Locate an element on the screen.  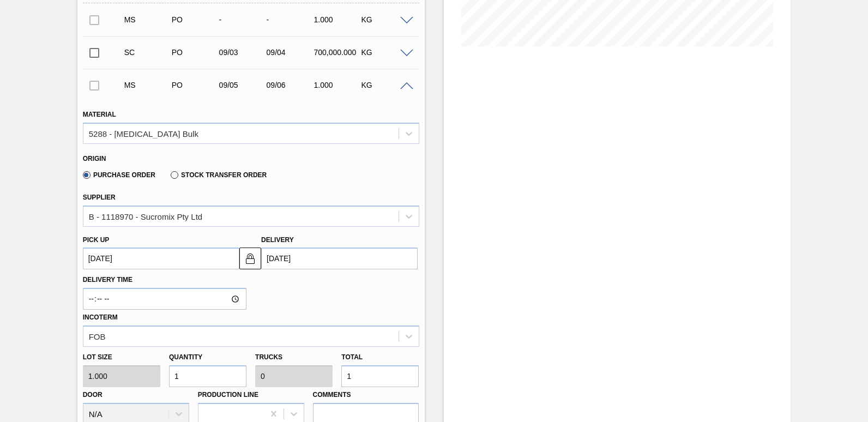
div: 09/05/2025 is located at coordinates (242, 85).